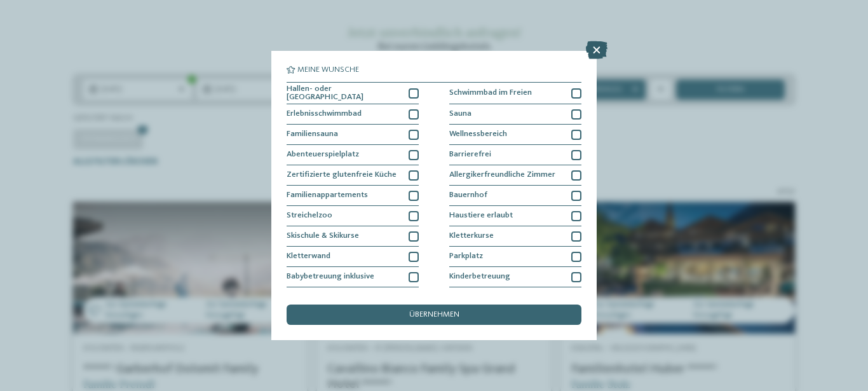  Describe the element at coordinates (324, 114) in the screenshot. I see `span: Erlebnisschwimmbad` at that location.